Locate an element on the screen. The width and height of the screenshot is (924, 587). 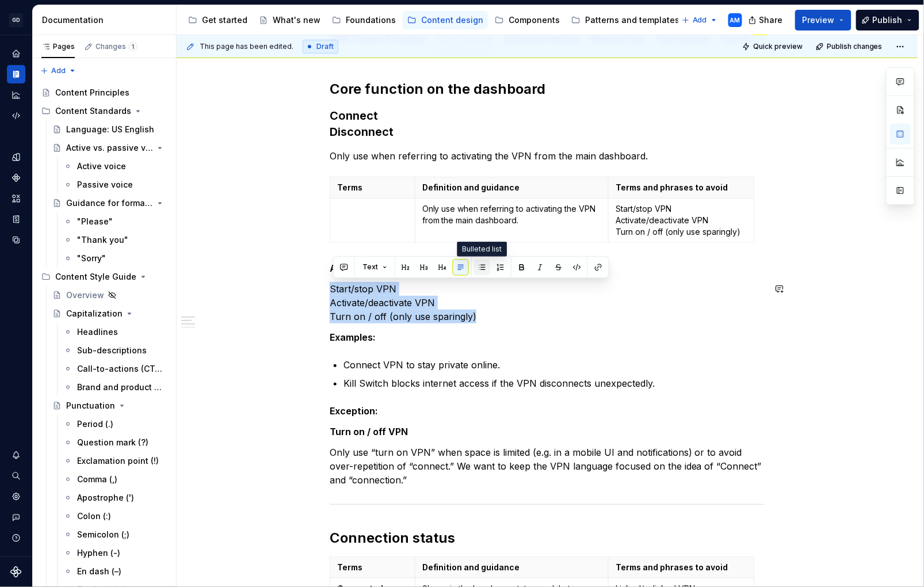
div: What's new is located at coordinates (296, 20).